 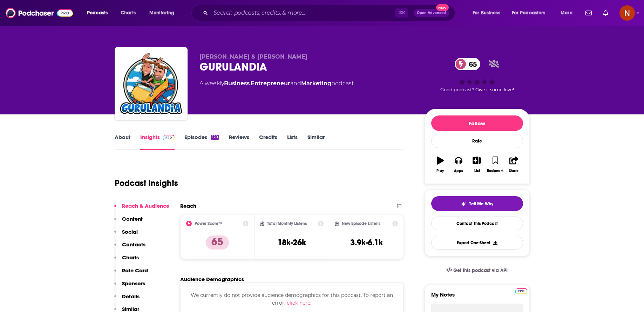 What do you see at coordinates (477, 242) in the screenshot?
I see `button: Export One-Sheet` at bounding box center [477, 242].